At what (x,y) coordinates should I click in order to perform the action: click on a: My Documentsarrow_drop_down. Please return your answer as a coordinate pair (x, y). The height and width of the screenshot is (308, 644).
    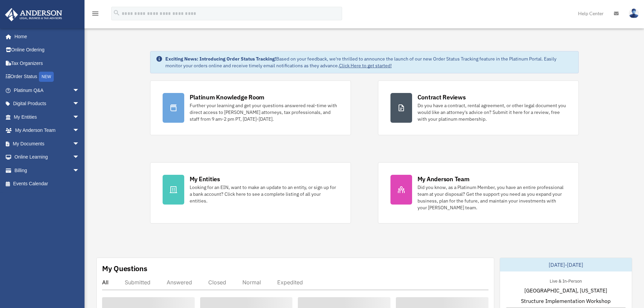
    Looking at the image, I should click on (47, 144).